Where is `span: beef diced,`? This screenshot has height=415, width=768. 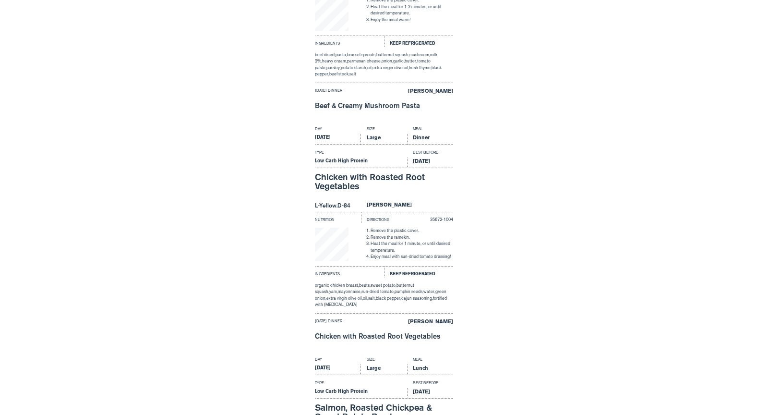 span: beef diced, is located at coordinates (325, 55).